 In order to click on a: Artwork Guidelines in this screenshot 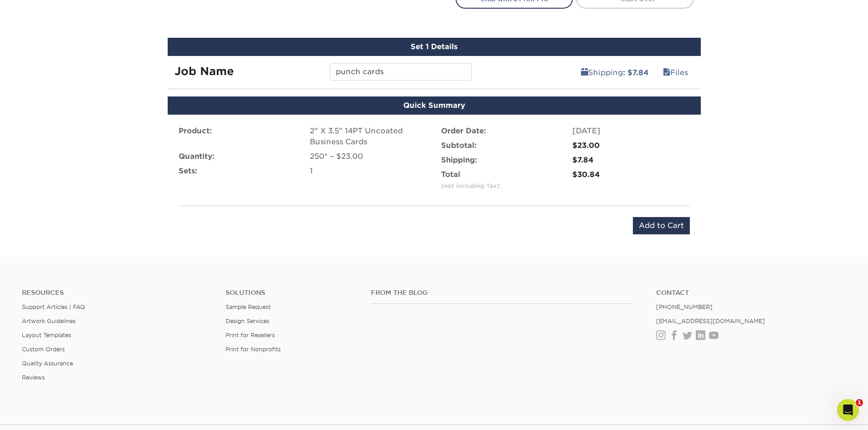, I will do `click(49, 321)`.